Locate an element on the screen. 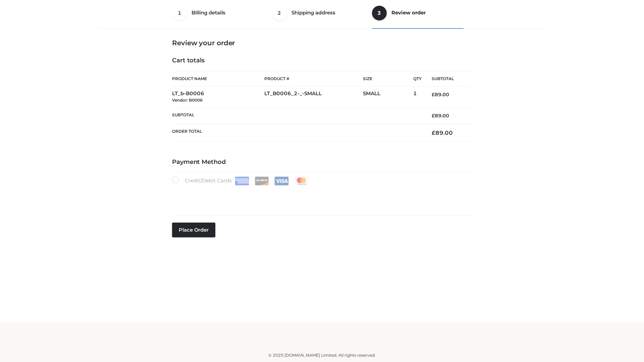  small: Vendor: B0006 is located at coordinates (187, 100).